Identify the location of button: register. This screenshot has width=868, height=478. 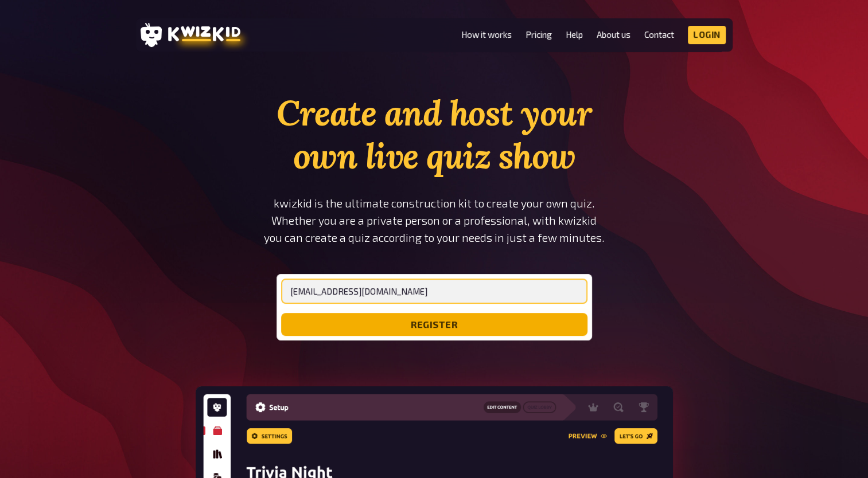
(434, 324).